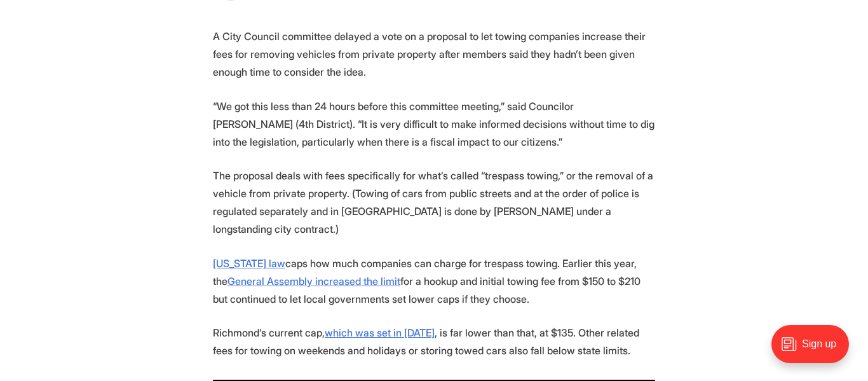 Image resolution: width=868 pixels, height=381 pixels. What do you see at coordinates (314, 281) in the screenshot?
I see `u: General Assembly increased the limit` at bounding box center [314, 281].